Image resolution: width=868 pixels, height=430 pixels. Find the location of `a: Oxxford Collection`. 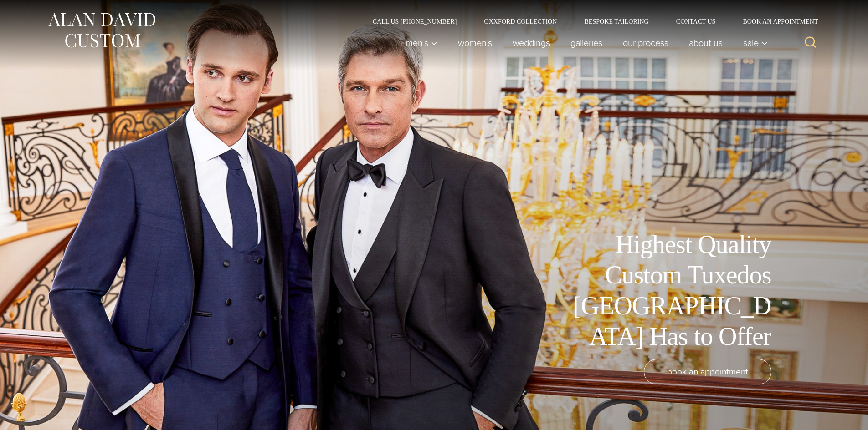

a: Oxxford Collection is located at coordinates (520, 21).